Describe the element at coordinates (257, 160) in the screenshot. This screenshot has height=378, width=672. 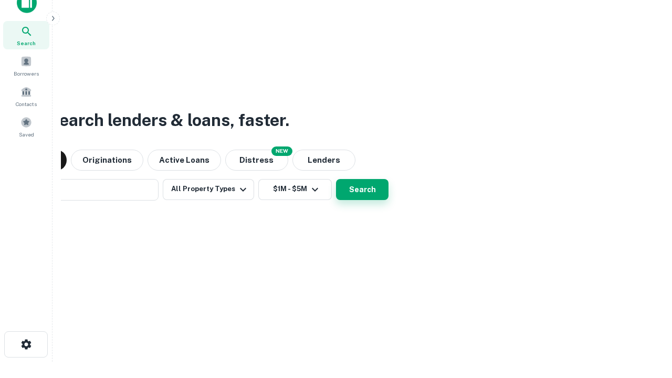
I see `button: Search distressed loans with lien and other non-mortgage details.` at that location.